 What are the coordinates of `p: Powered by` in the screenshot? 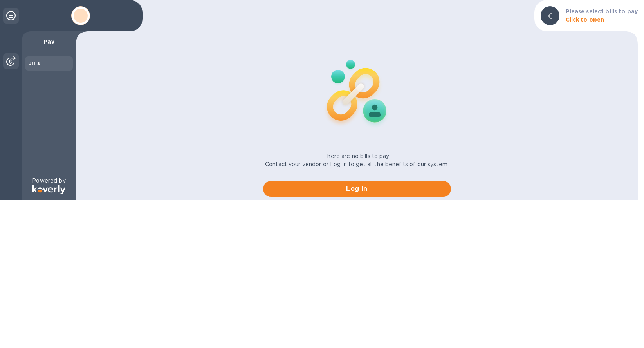 It's located at (49, 181).